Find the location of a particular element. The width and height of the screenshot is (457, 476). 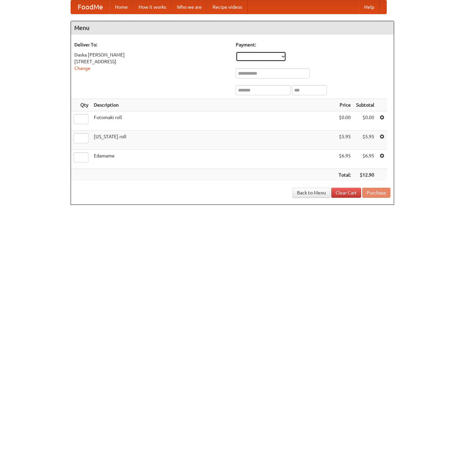

th: Total: is located at coordinates (345, 175).